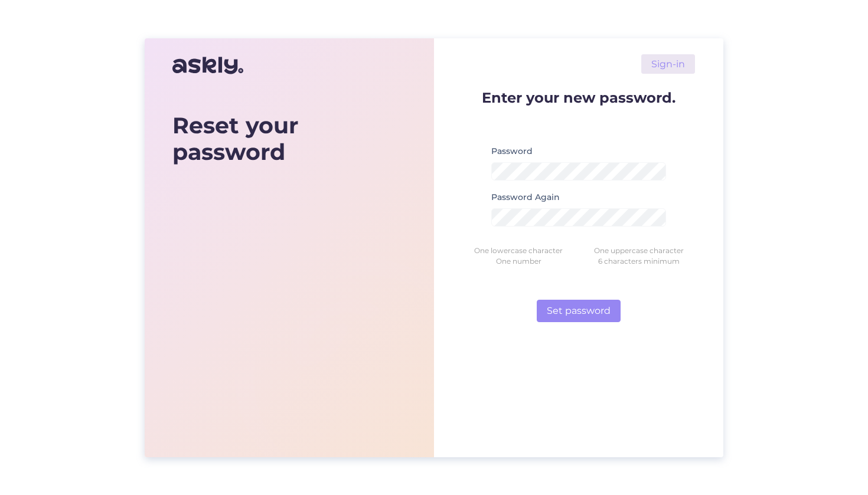 The image size is (868, 495). What do you see at coordinates (512, 151) in the screenshot?
I see `label: Password` at bounding box center [512, 151].